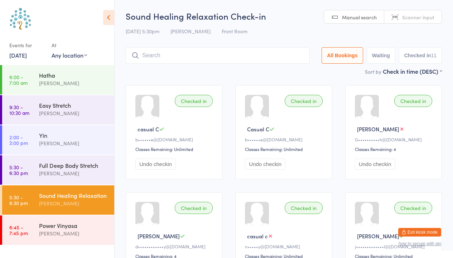  I want to click on span: Casual C, so click(258, 129).